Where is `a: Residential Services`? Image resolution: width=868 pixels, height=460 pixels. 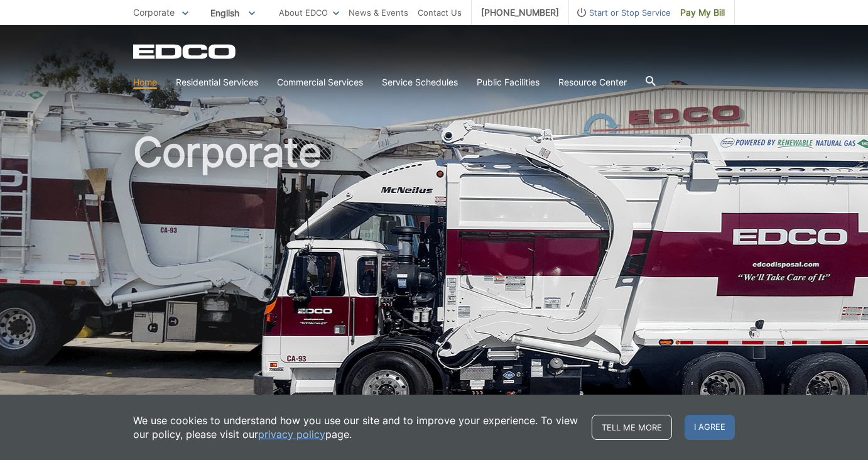
a: Residential Services is located at coordinates (217, 82).